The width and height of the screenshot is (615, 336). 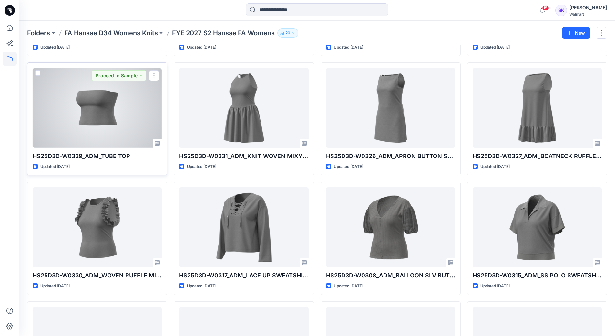 What do you see at coordinates (391, 227) in the screenshot?
I see `a: HS25D3D-W0308_ADM_BALLOON SLV BUTTON FRONT TOP` at bounding box center [391, 227].